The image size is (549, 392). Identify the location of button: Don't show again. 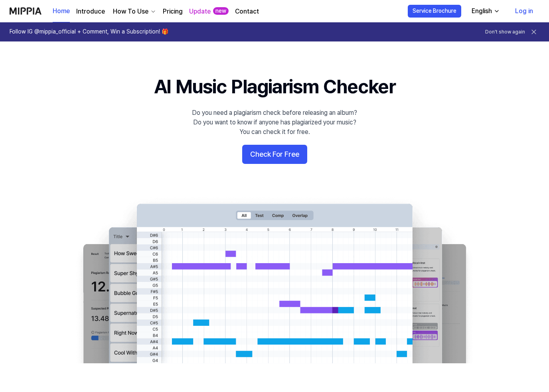
(505, 32).